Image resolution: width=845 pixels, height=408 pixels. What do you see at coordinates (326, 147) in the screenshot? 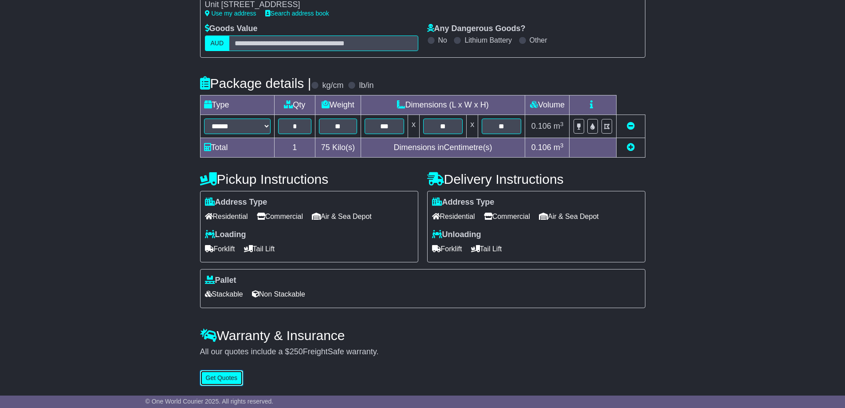
I see `span: 75` at bounding box center [326, 147].